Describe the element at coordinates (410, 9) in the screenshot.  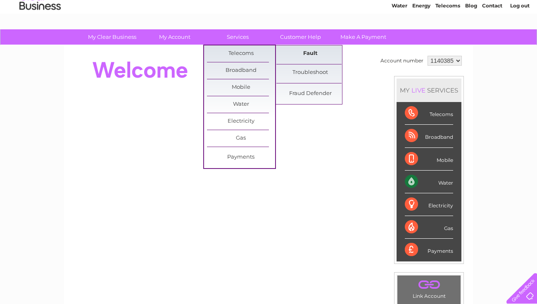
I see `a: 0333 014 3131` at that location.